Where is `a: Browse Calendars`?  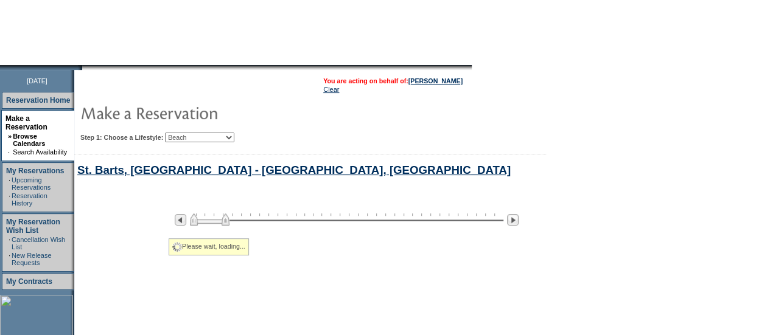
a: Browse Calendars is located at coordinates (29, 140).